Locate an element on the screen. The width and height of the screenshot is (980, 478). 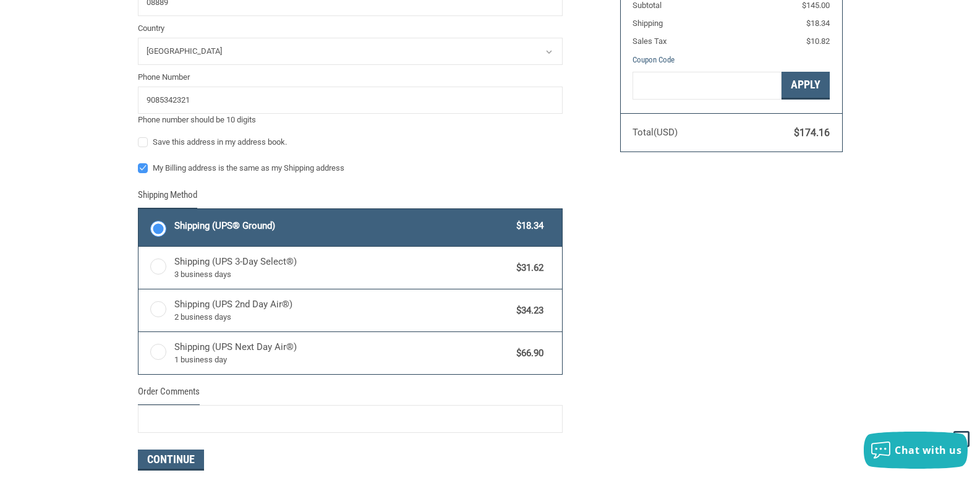
span: Shipping (UPS 3-Day Select®) is located at coordinates (342, 267).